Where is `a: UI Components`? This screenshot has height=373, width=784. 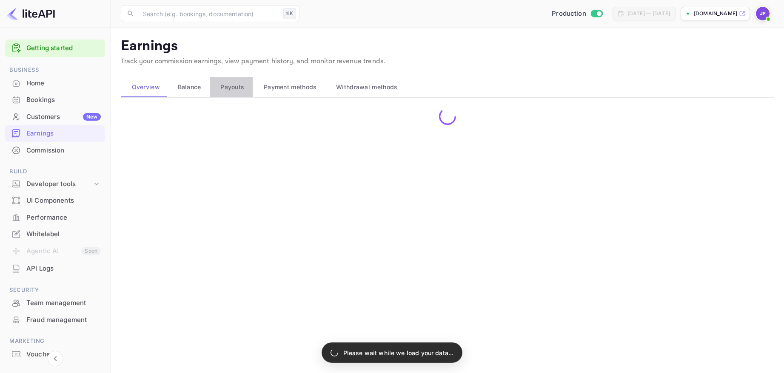 a: UI Components is located at coordinates (55, 200).